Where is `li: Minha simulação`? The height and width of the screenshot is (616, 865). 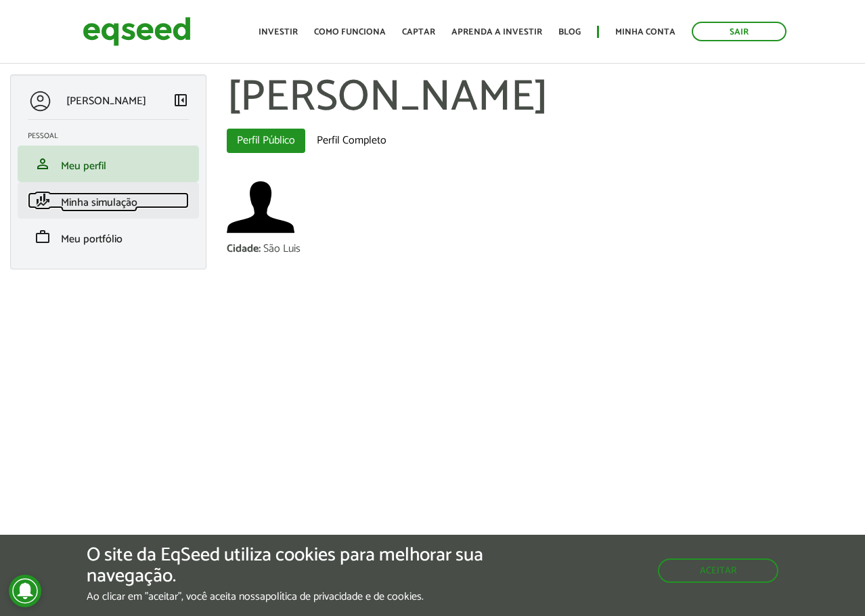
li: Minha simulação is located at coordinates (108, 201).